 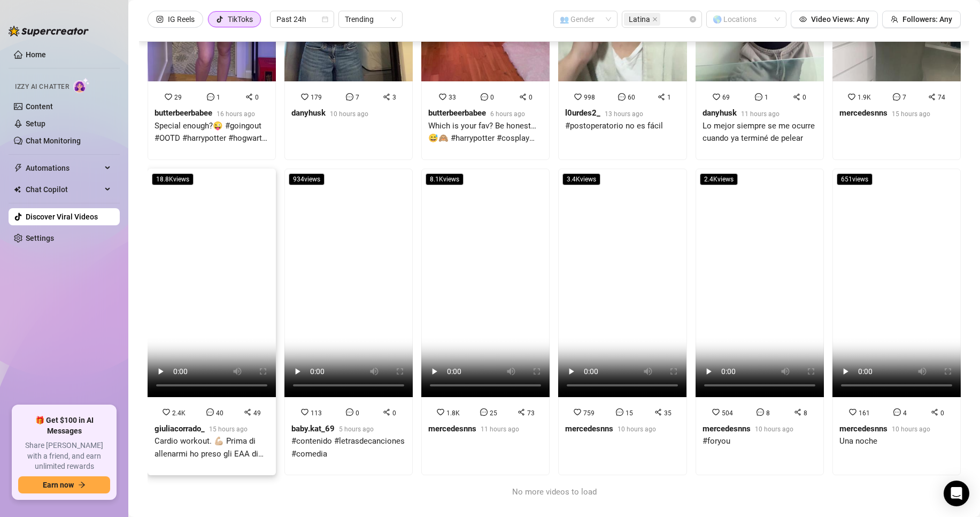 I want to click on span: close, so click(x=655, y=19).